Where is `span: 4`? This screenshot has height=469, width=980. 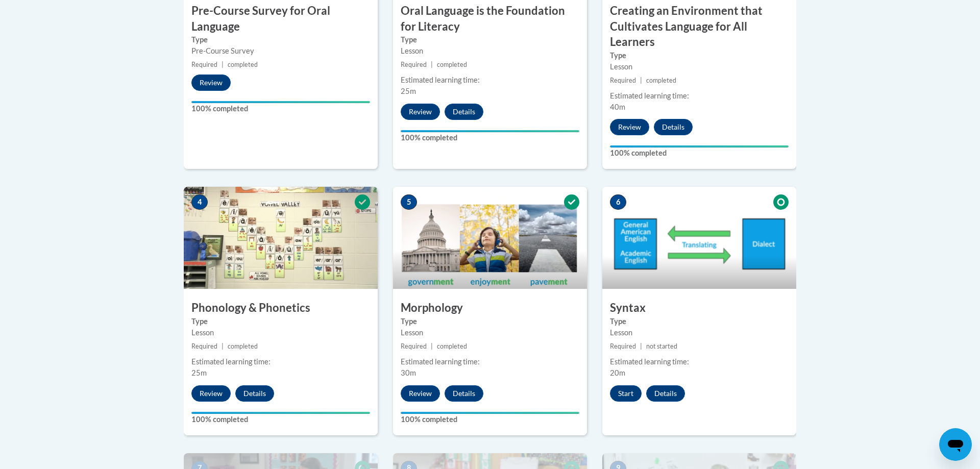 span: 4 is located at coordinates (200, 202).